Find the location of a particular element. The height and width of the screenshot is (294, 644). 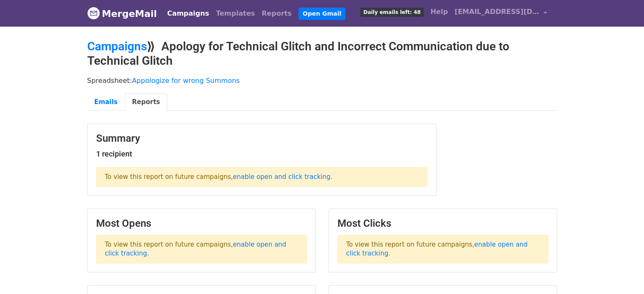

img: MergeMail logo is located at coordinates (94, 13).